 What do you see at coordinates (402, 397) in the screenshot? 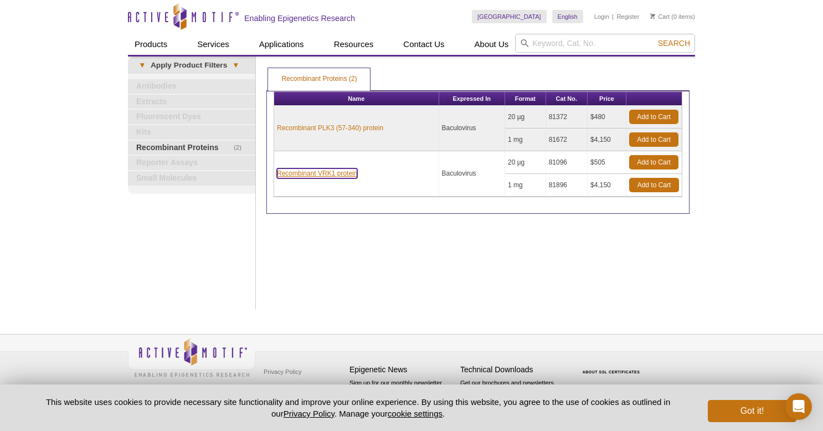
I see `p: Sign up for our monthly newsletter highlighting recent publications in the field of epigenetics.` at bounding box center [402, 397].